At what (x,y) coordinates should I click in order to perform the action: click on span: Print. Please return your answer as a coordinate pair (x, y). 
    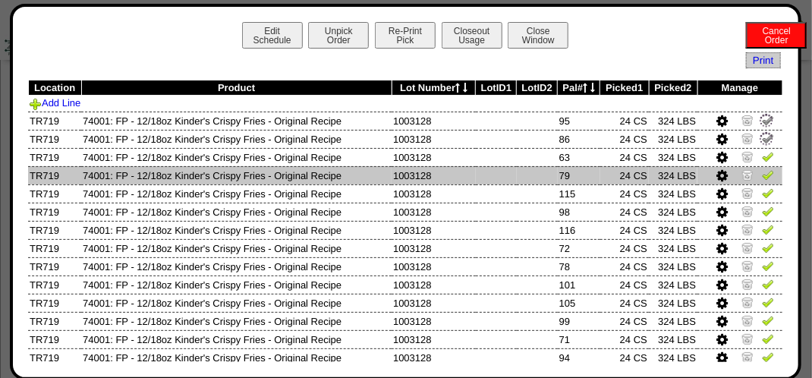
    Looking at the image, I should click on (763, 60).